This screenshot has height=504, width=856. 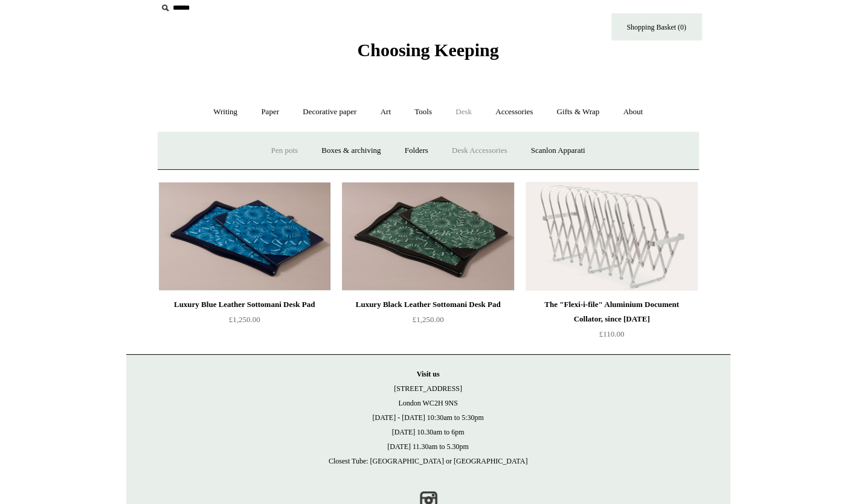 I want to click on a: Art, so click(x=386, y=112).